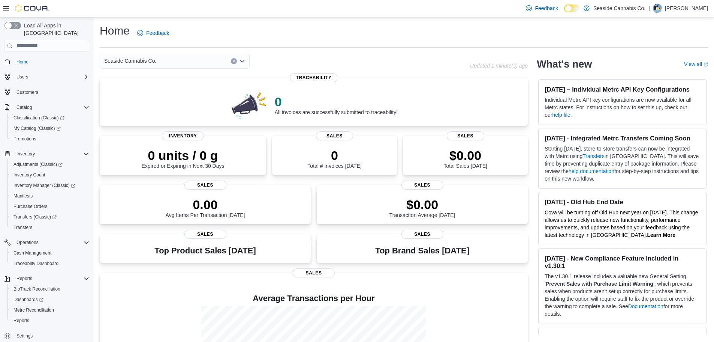 The width and height of the screenshot is (714, 342). What do you see at coordinates (50, 196) in the screenshot?
I see `button: Manifests` at bounding box center [50, 196].